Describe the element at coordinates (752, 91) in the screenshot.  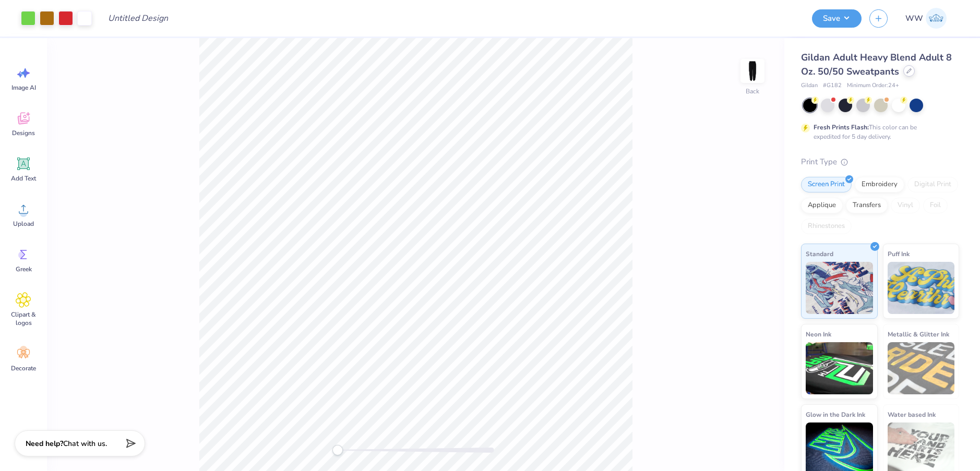
I see `div: Back` at that location.